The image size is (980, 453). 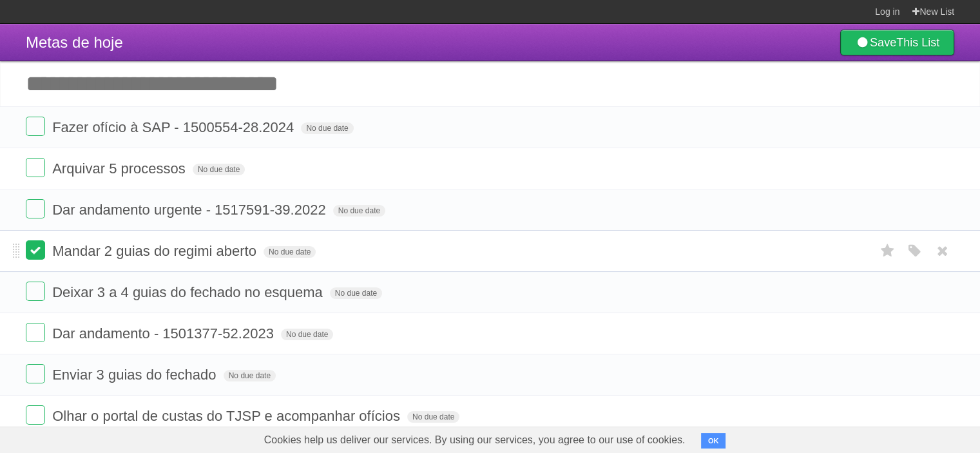 I want to click on span: Cookies help us deliver our services. By using our services, you agree to our use of cookies., so click(x=475, y=440).